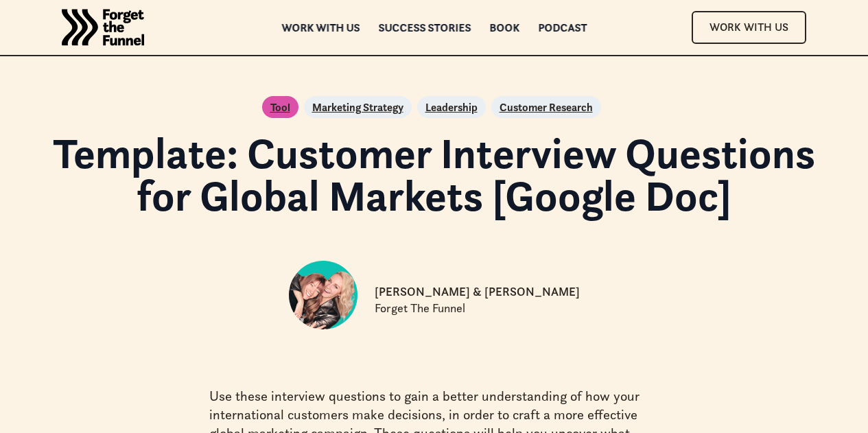 Image resolution: width=868 pixels, height=433 pixels. Describe the element at coordinates (420, 309) in the screenshot. I see `p: Forget The Funnel` at that location.